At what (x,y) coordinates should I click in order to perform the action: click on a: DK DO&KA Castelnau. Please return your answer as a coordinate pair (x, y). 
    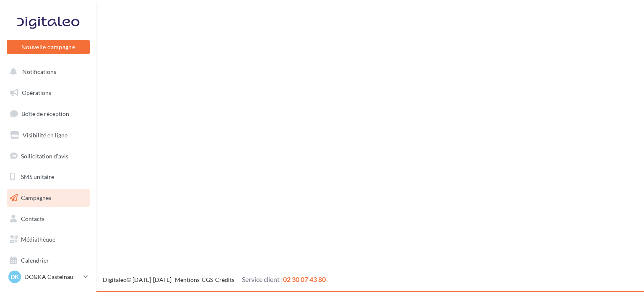
    Looking at the image, I should click on (48, 277).